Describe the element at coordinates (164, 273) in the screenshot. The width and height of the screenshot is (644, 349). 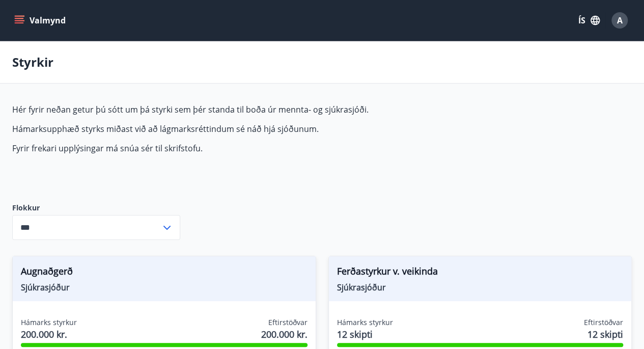
I see `span: Augnaðgerð` at that location.